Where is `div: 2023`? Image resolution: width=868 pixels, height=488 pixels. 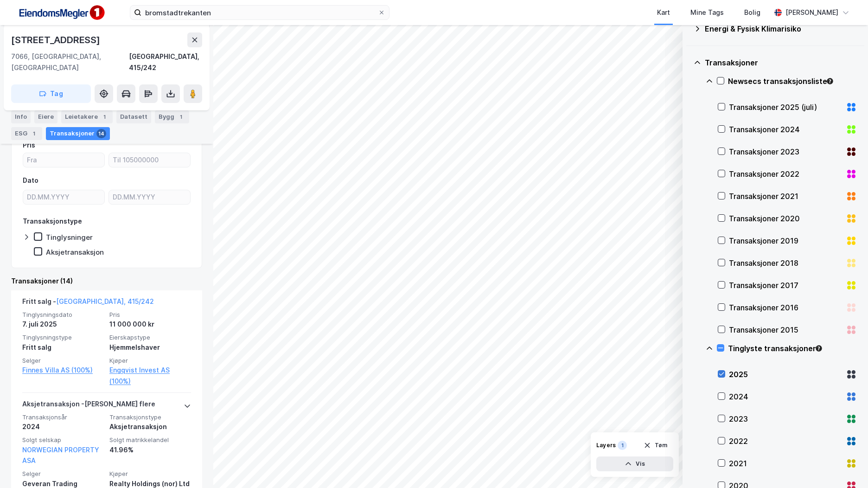
div: 2023 is located at coordinates (786, 419).